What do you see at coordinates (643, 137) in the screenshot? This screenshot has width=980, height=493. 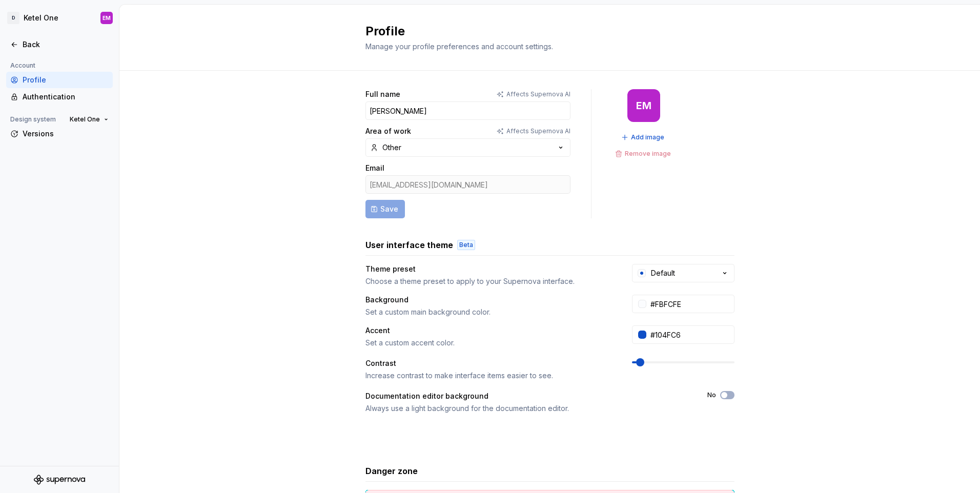 I see `button: Add image` at bounding box center [643, 137].